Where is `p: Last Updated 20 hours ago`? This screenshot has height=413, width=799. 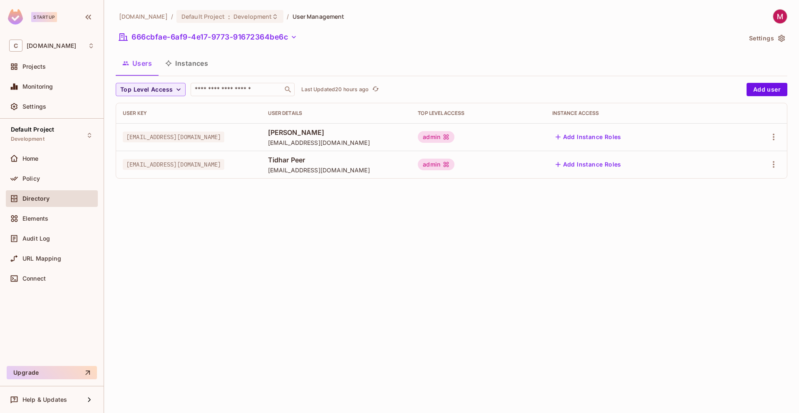
p: Last Updated 20 hours ago is located at coordinates (335, 89).